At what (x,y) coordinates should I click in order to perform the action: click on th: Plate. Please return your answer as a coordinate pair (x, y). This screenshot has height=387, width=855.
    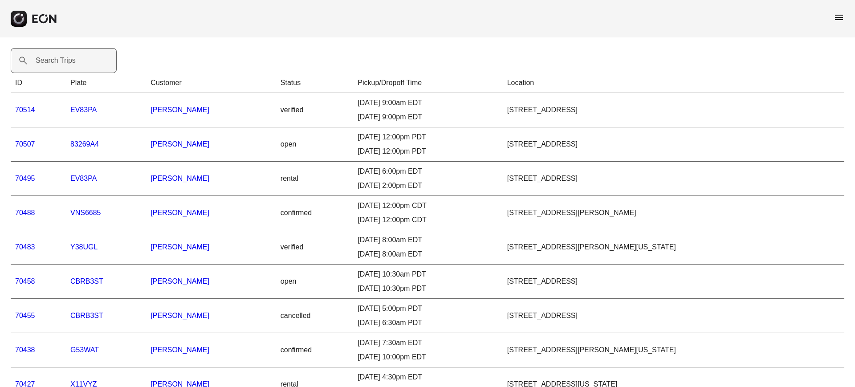
    Looking at the image, I should click on (106, 83).